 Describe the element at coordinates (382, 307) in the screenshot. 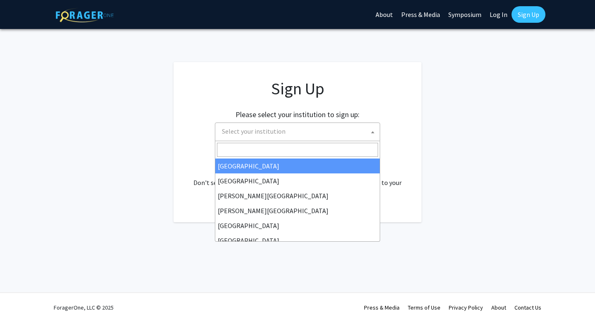

I see `a: Press & Media` at that location.